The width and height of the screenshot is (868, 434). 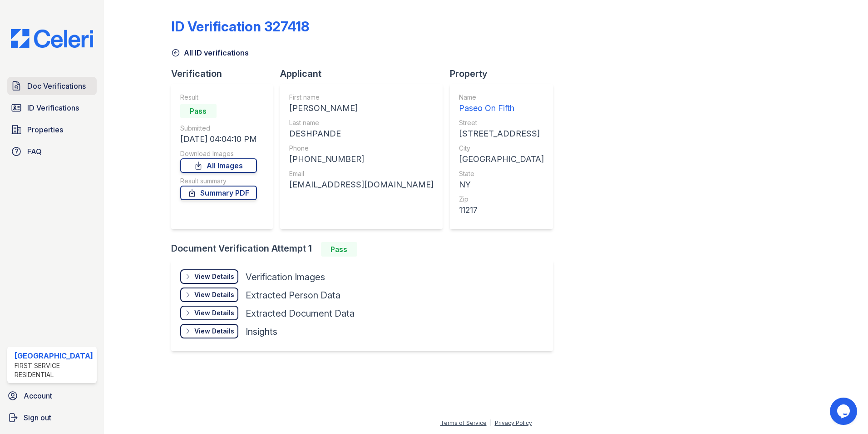 I want to click on div: Result summary, so click(x=218, y=181).